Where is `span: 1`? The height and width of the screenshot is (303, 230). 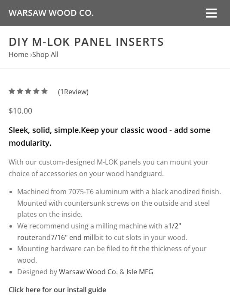
span: 1 is located at coordinates (62, 92).